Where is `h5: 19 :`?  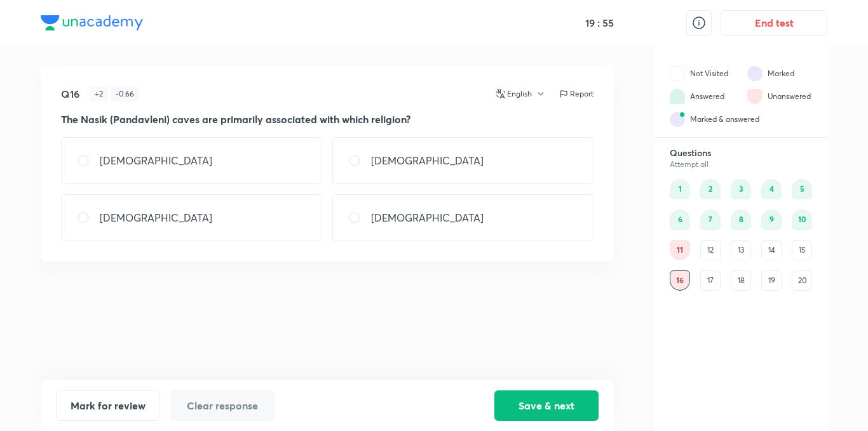 h5: 19 : is located at coordinates (591, 23).